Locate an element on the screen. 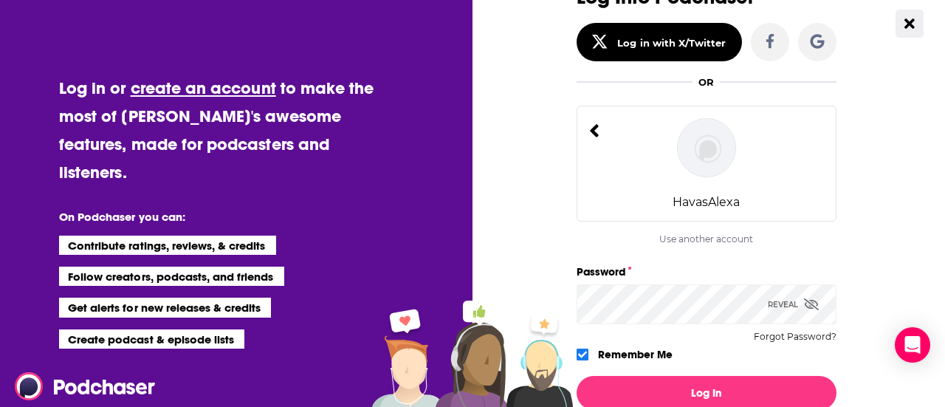 Image resolution: width=945 pixels, height=407 pixels. li: Follow creators, podcasts, and friends is located at coordinates (171, 276).